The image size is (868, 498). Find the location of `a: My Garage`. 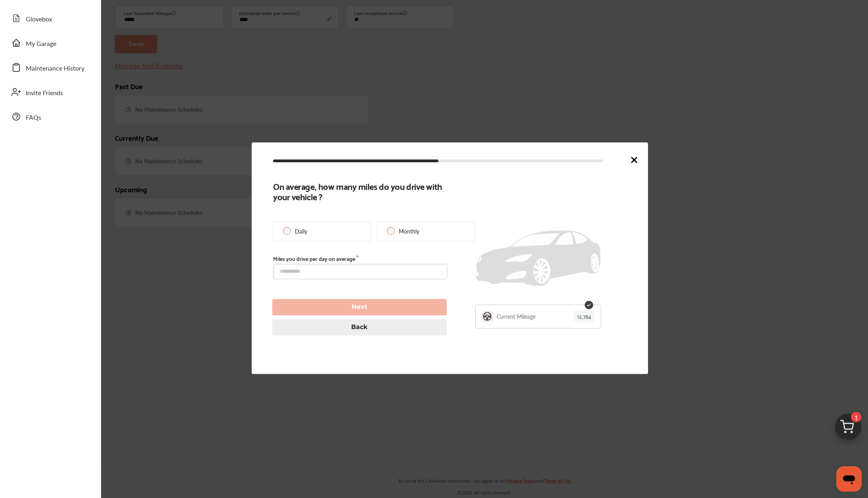

a: My Garage is located at coordinates (50, 43).